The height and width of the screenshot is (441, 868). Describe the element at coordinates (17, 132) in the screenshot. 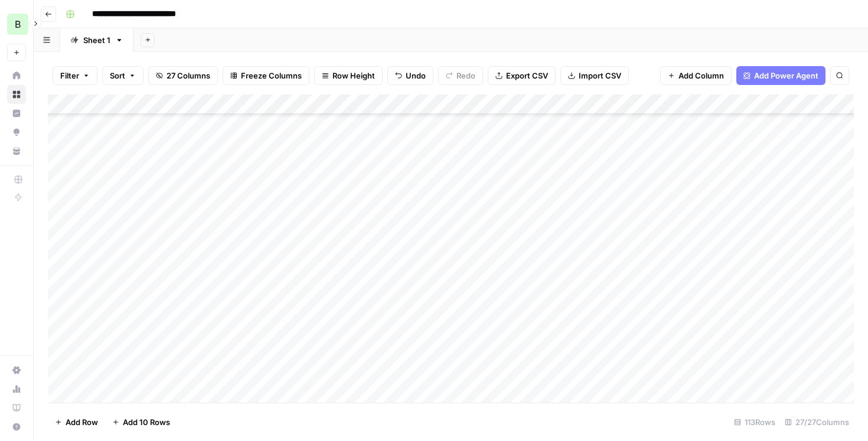

I see `a: Opportunities` at that location.